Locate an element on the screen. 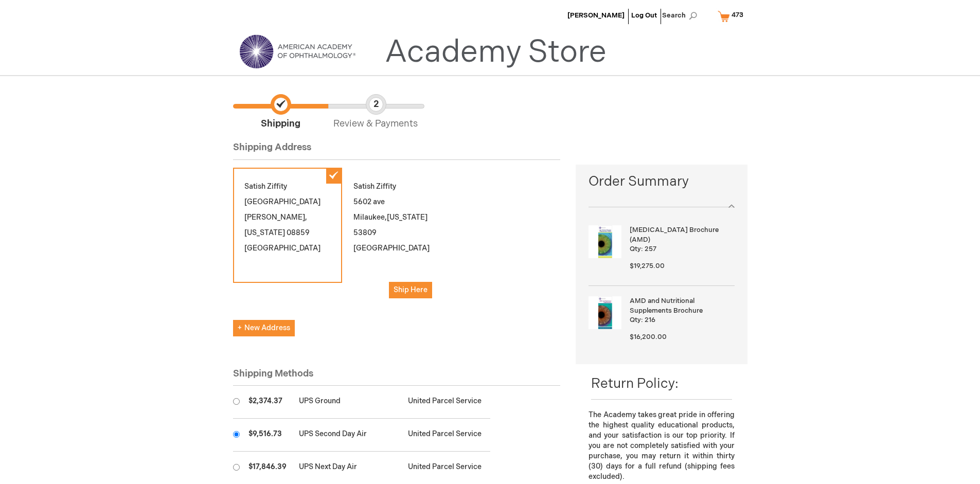 The height and width of the screenshot is (484, 980). span: New Address is located at coordinates (264, 328).